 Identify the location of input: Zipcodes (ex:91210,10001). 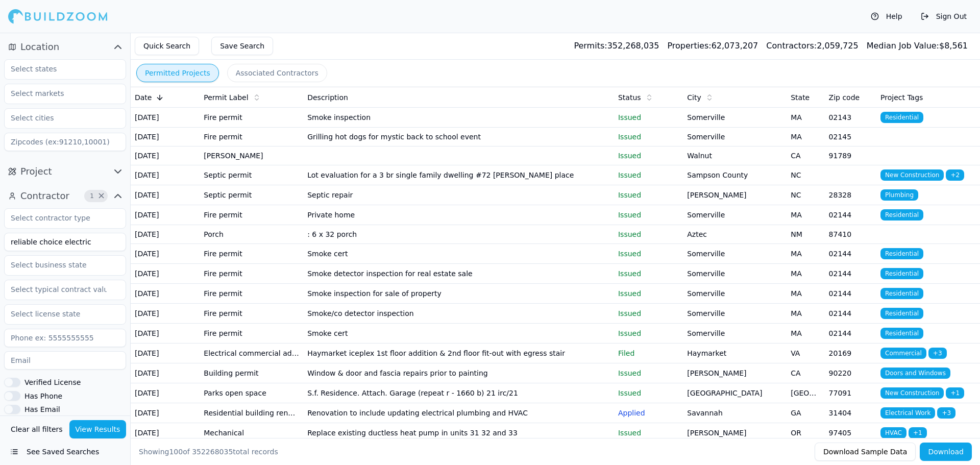
(65, 141).